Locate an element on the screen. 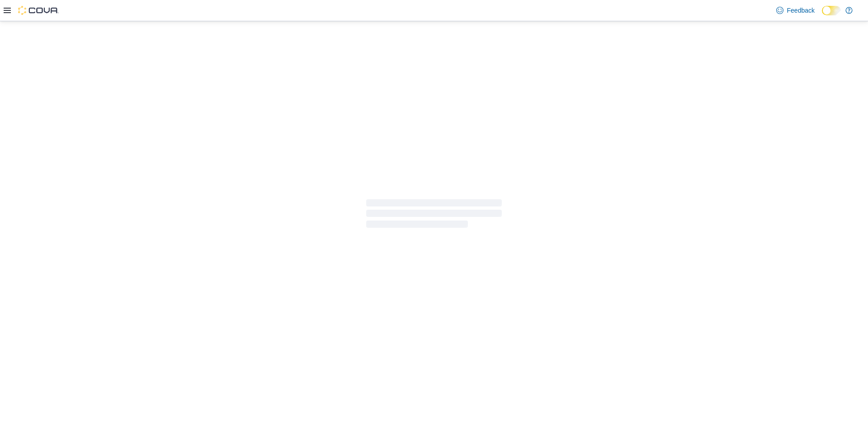 The height and width of the screenshot is (427, 868). a: Feedback is located at coordinates (795, 10).